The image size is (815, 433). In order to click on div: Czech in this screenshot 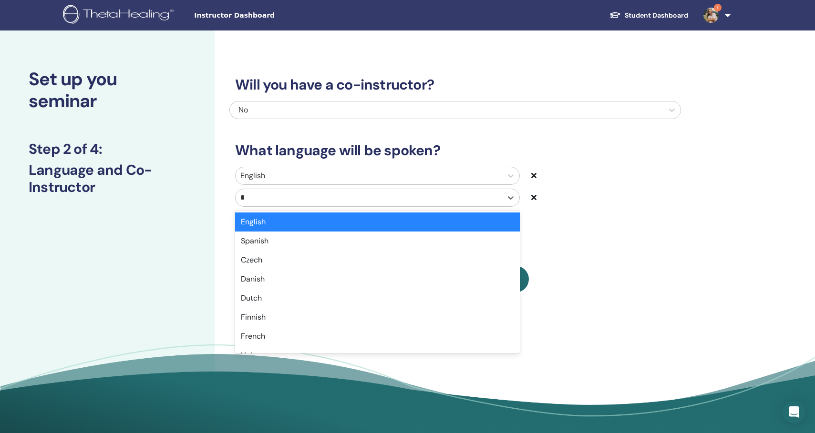, I will do `click(377, 260)`.